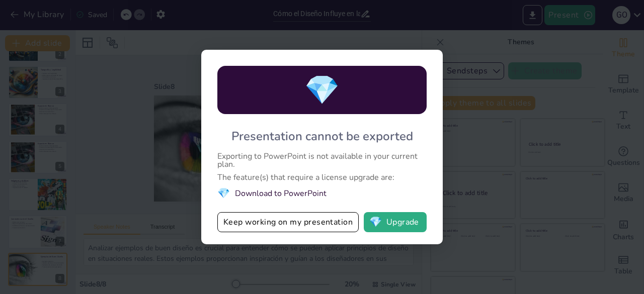 The image size is (644, 294). Describe the element at coordinates (322, 177) in the screenshot. I see `div: The feature(s) that require a license upgrade are:` at that location.